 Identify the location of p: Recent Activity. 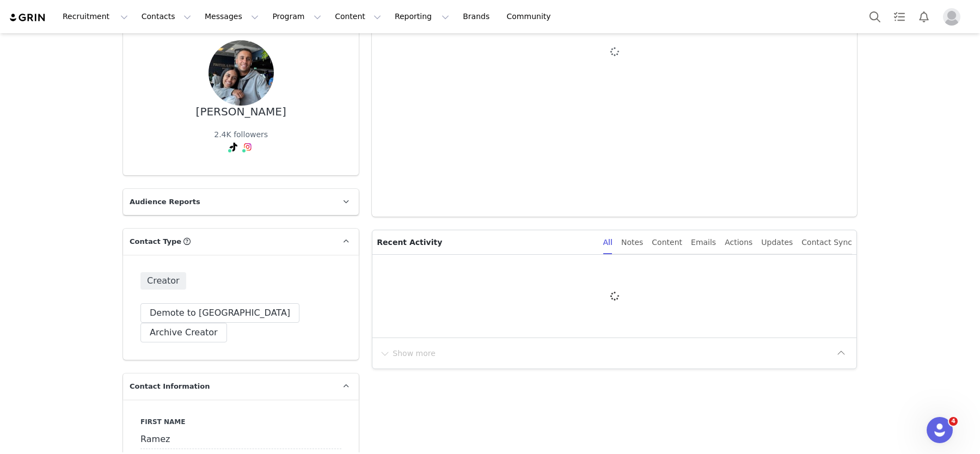
(485, 243).